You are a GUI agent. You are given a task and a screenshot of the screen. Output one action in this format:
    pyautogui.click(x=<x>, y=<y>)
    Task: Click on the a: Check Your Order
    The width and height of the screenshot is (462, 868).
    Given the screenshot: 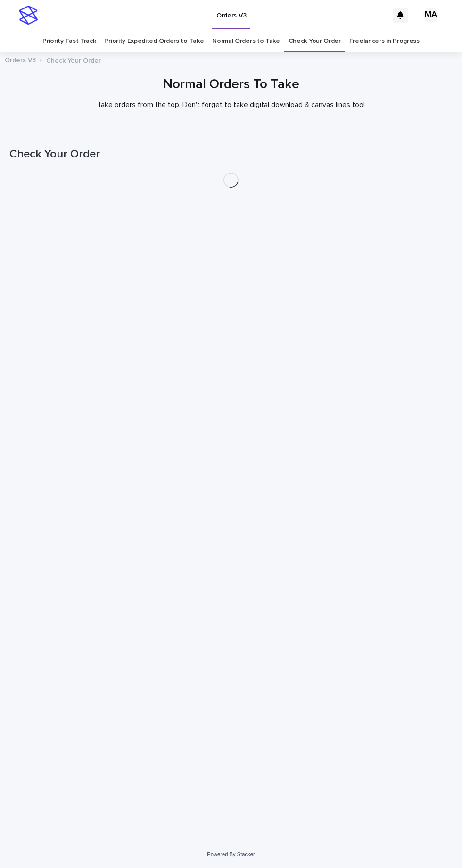 What is the action you would take?
    pyautogui.click(x=314, y=41)
    